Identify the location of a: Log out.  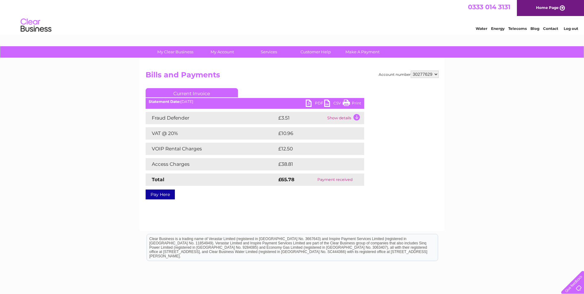
(571, 28).